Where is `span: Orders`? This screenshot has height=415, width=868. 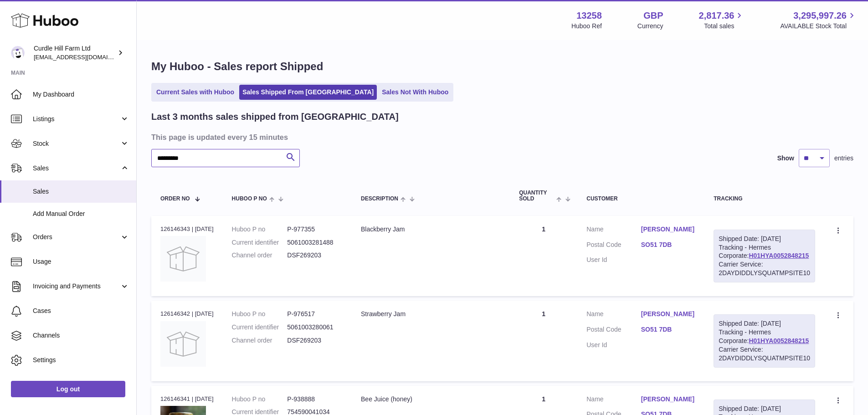
span: Orders is located at coordinates (76, 237).